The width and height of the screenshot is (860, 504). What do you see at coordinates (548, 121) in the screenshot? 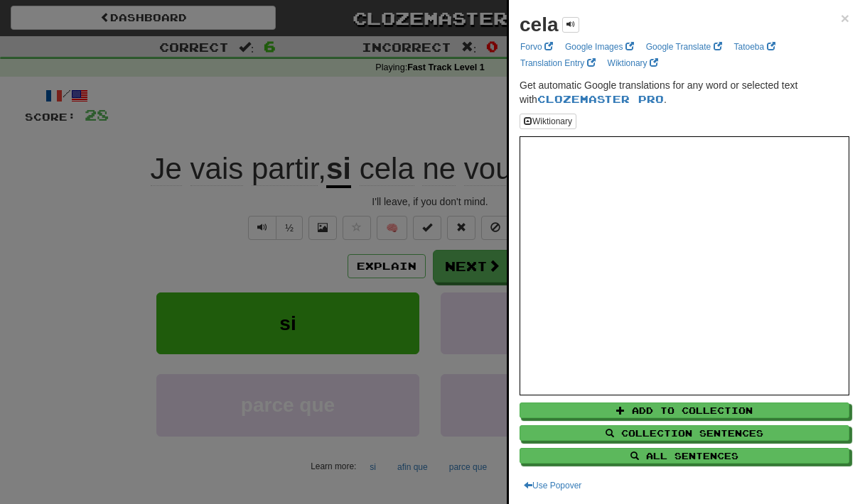
I see `button: Wiktionary` at bounding box center [548, 121].